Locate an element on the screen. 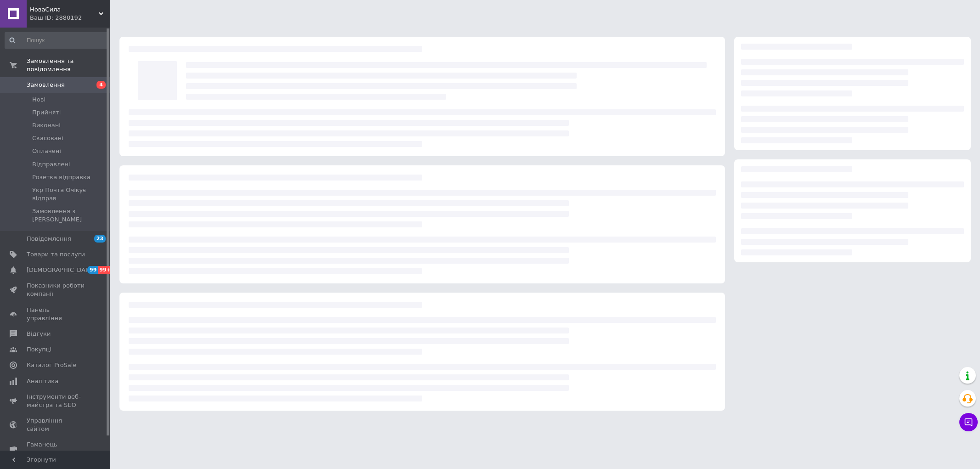  span: Оплачені is located at coordinates (46, 152).